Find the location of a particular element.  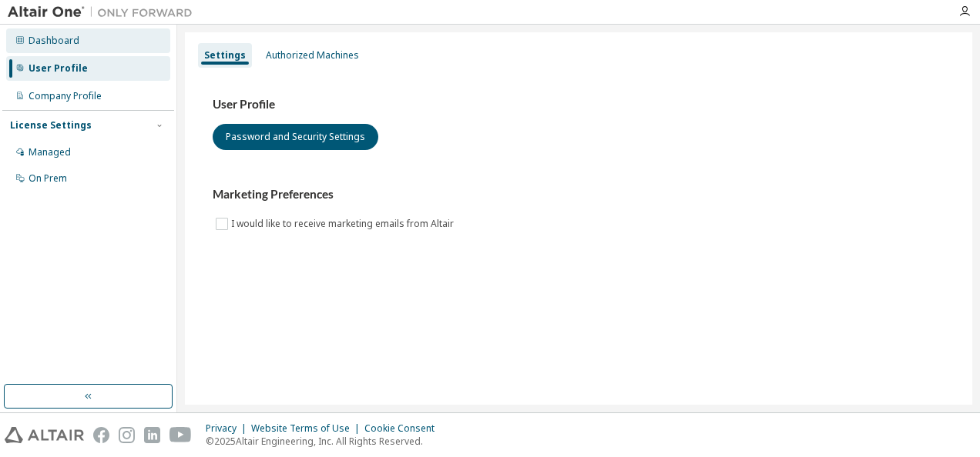

div: Company Profile is located at coordinates (64, 96).